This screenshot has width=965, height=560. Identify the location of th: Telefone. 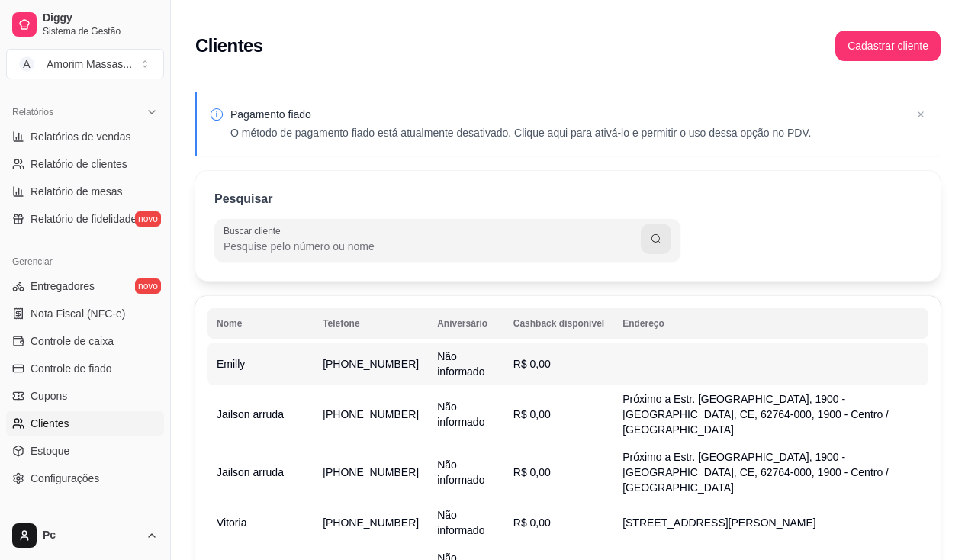
(371, 323).